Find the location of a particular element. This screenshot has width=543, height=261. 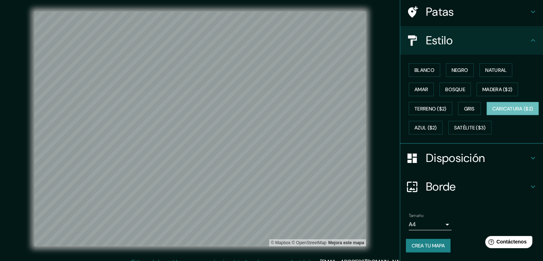

font: Natural is located at coordinates (496, 70).